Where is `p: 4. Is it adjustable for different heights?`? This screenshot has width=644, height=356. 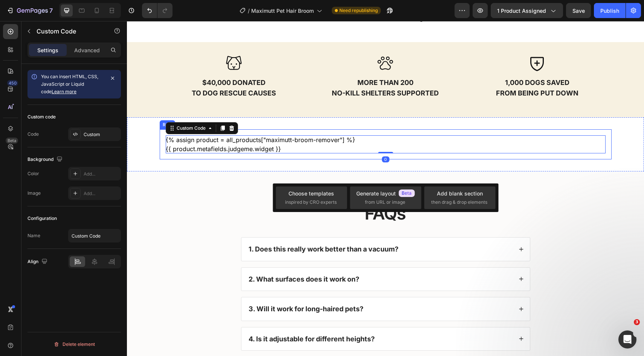 p: 4. Is it adjustable for different heights? is located at coordinates (185, 317).